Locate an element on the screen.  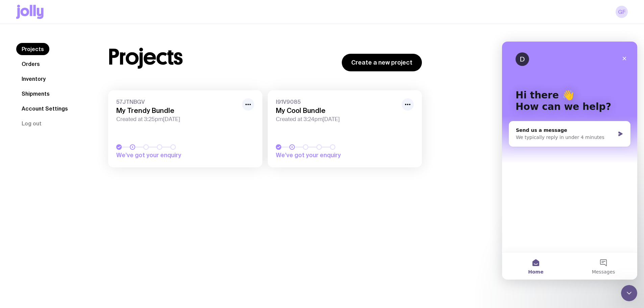
a: Inventory is located at coordinates (34, 79).